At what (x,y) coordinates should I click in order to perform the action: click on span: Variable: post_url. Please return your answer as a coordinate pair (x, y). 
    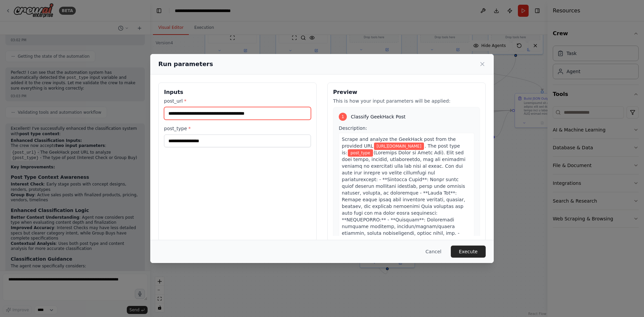
    Looking at the image, I should click on (399, 146).